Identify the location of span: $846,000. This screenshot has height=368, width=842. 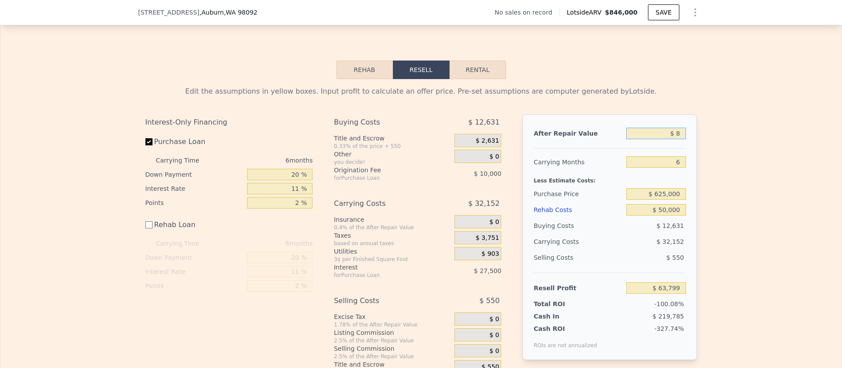
(622, 12).